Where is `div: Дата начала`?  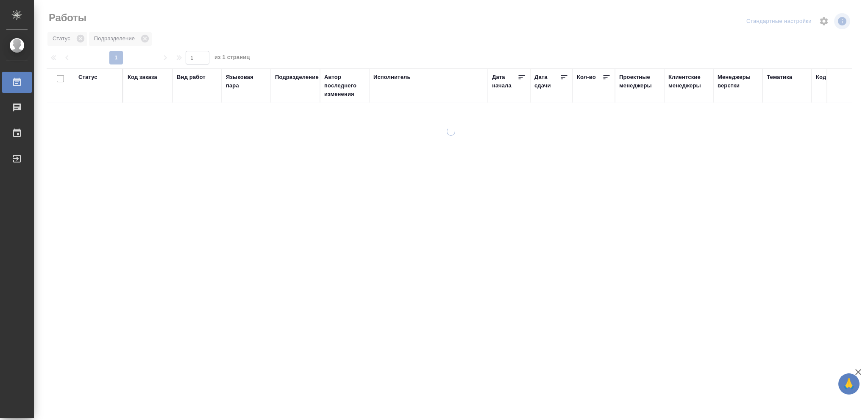
div: Дата начала is located at coordinates (505, 81).